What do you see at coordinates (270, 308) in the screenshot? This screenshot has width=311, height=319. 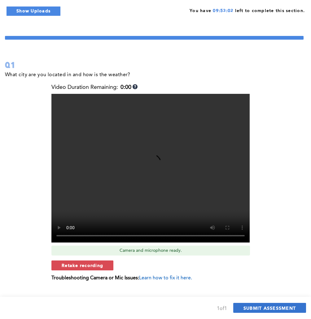 I see `span: SUBMIT ASSESSMENT` at bounding box center [270, 308].